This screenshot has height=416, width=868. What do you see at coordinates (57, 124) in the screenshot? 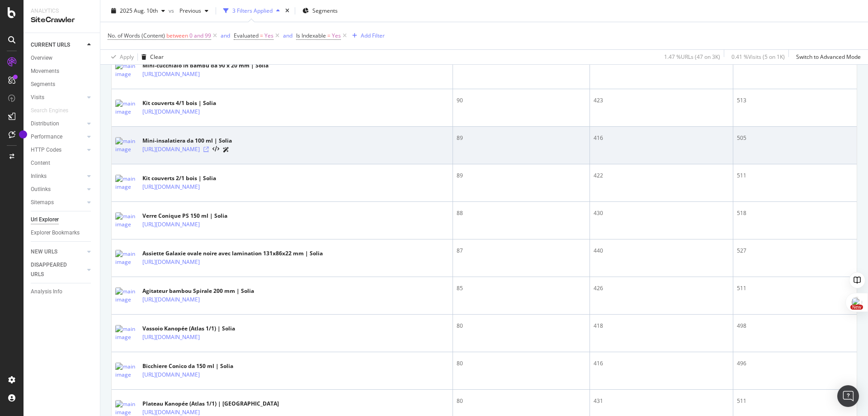
I see `a: Distribution` at bounding box center [57, 124].